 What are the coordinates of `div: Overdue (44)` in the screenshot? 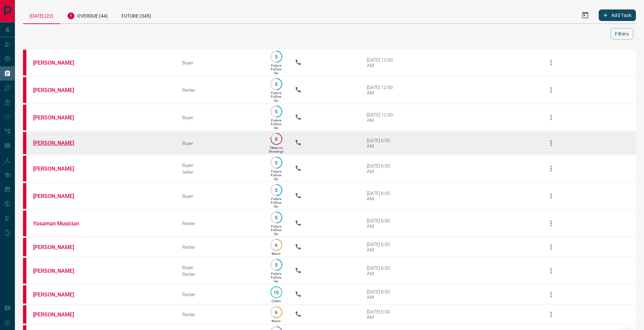 It's located at (87, 15).